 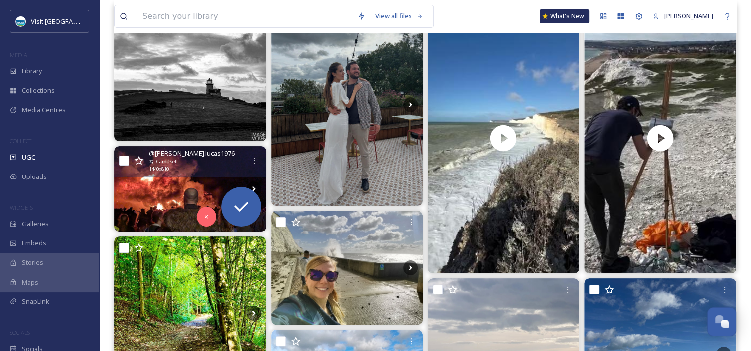 What do you see at coordinates (32, 263) in the screenshot?
I see `span: Stories` at bounding box center [32, 263].